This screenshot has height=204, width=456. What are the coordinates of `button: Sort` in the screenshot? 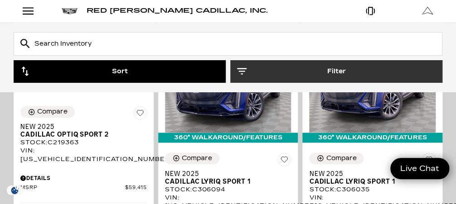 It's located at (120, 72).